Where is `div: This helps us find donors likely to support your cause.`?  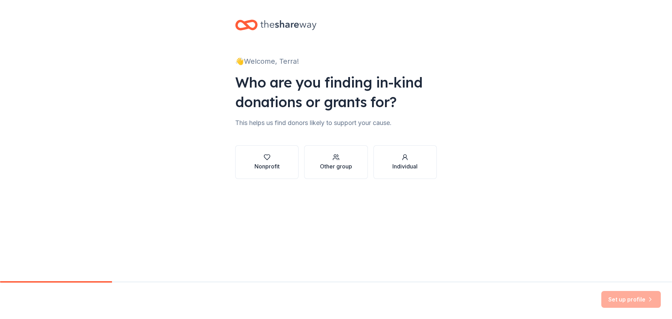
div: This helps us find donors likely to support your cause. is located at coordinates (336, 123).